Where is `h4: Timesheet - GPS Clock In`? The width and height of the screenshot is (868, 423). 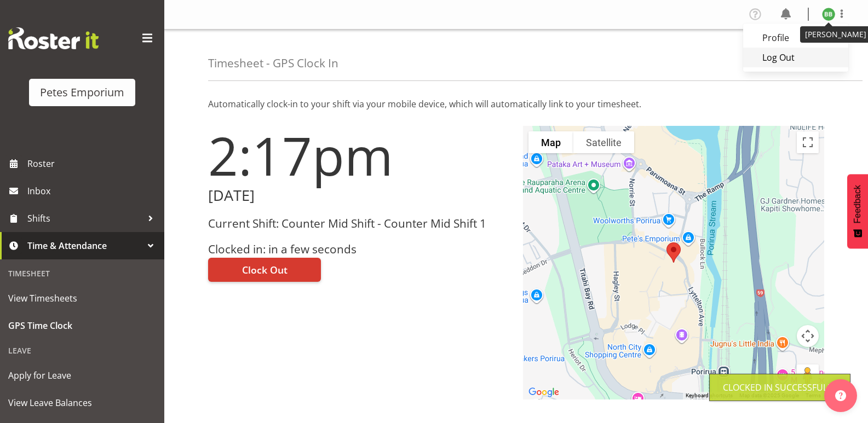 h4: Timesheet - GPS Clock In is located at coordinates (273, 63).